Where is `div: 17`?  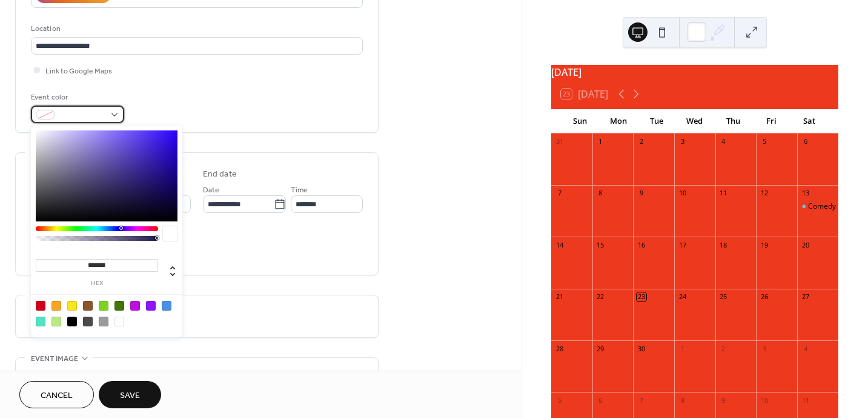 div: 17 is located at coordinates (682, 244).